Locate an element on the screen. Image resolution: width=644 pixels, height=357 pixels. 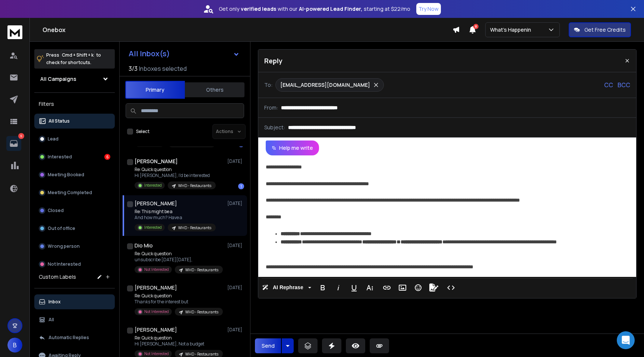
a: 6 is located at coordinates (14, 144).